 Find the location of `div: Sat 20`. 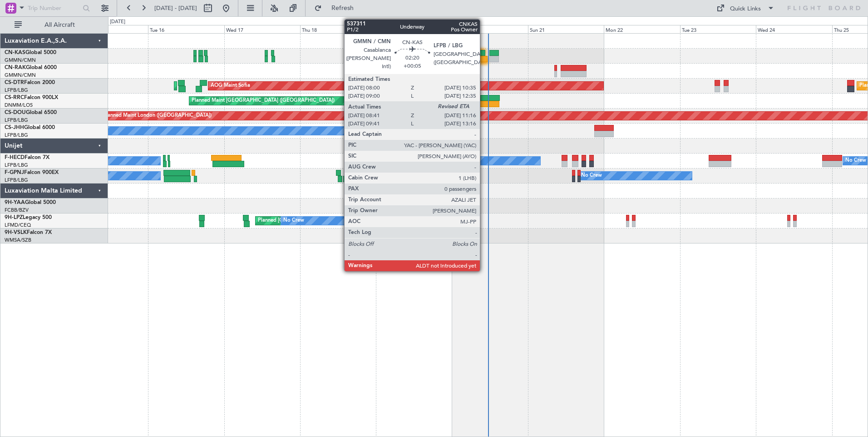

div: Sat 20 is located at coordinates (489, 29).